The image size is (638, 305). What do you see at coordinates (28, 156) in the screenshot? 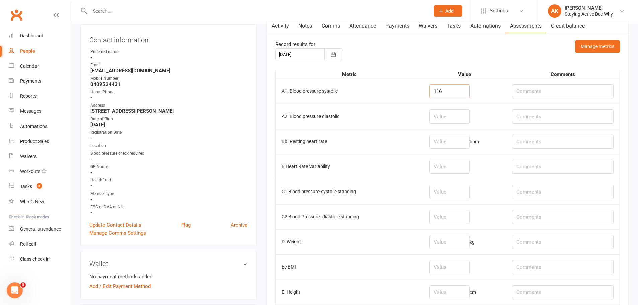
I see `div: Waivers` at bounding box center [28, 156].